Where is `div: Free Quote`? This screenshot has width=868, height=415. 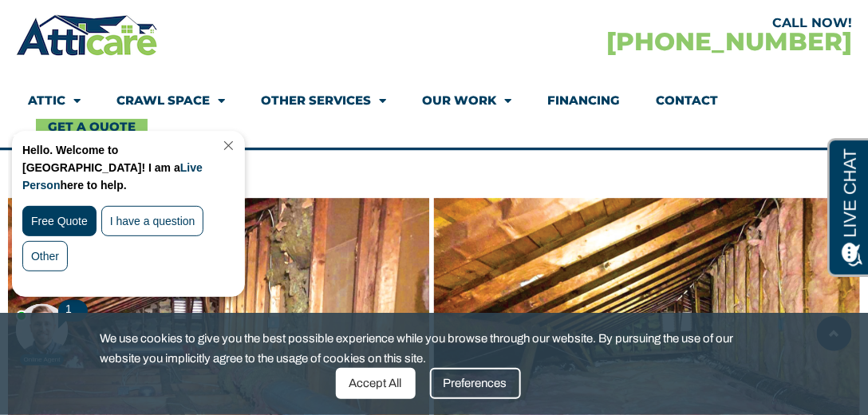 div: Free Quote is located at coordinates (51, 94).